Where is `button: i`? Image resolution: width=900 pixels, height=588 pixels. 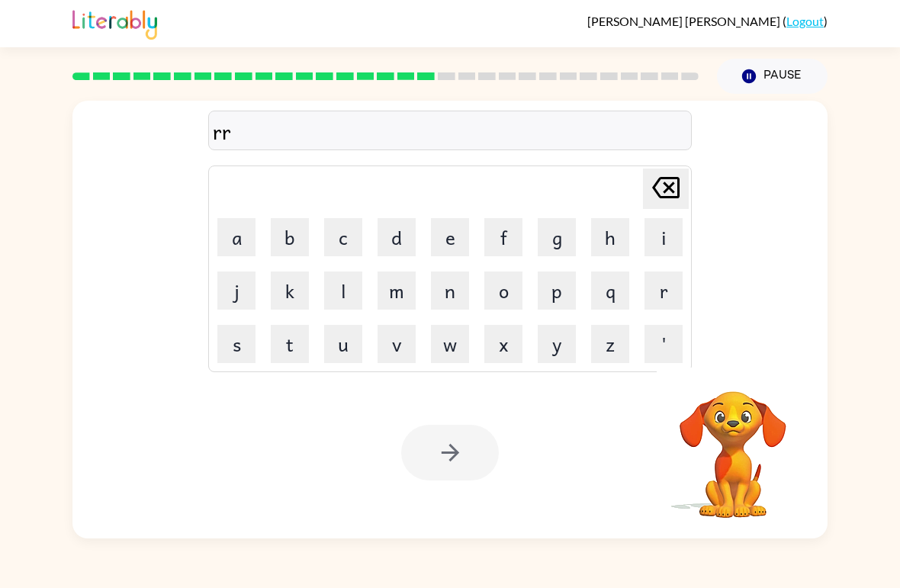
button: i is located at coordinates (663, 237).